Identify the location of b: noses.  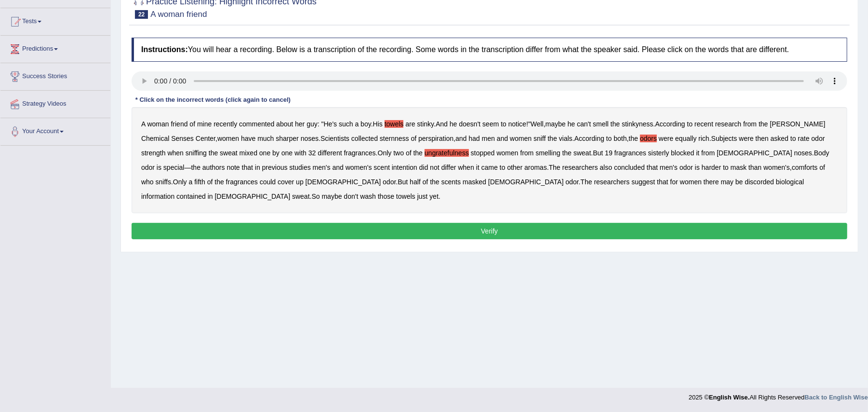
(310, 139).